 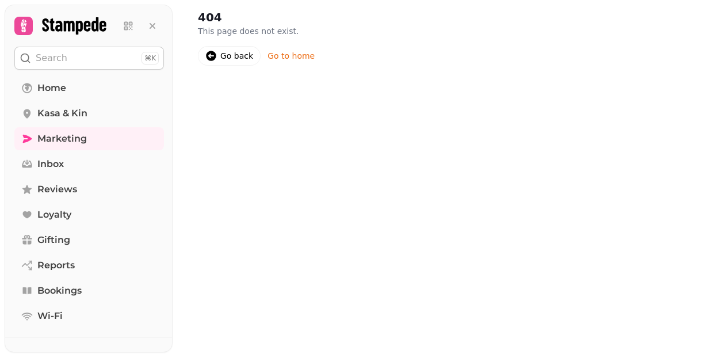 What do you see at coordinates (89, 113) in the screenshot?
I see `a: Kasa & Kin` at bounding box center [89, 113].